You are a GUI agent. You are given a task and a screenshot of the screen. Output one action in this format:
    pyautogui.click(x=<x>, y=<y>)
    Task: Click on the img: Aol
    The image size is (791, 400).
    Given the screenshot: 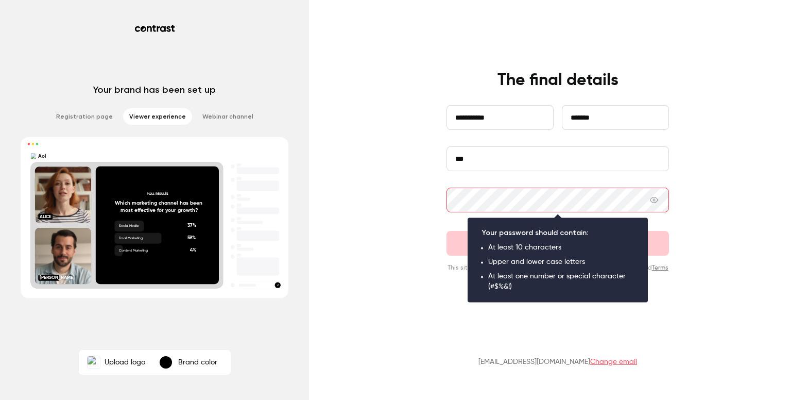 What is the action you would take?
    pyautogui.click(x=94, y=362)
    